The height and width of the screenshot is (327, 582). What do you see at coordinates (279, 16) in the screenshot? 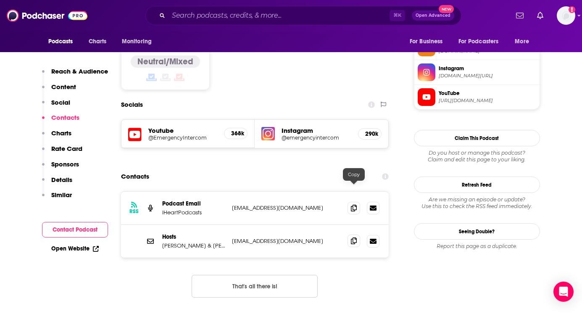
I see `input: Search podcasts, credits, & more...` at bounding box center [279, 16].